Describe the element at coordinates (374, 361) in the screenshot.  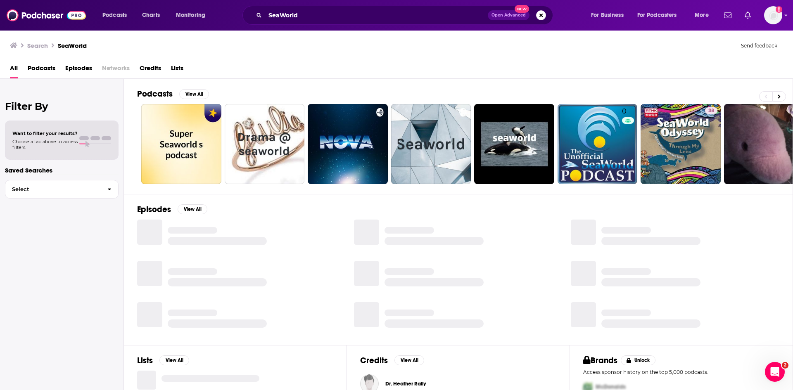
I see `h2: Credits` at that location.